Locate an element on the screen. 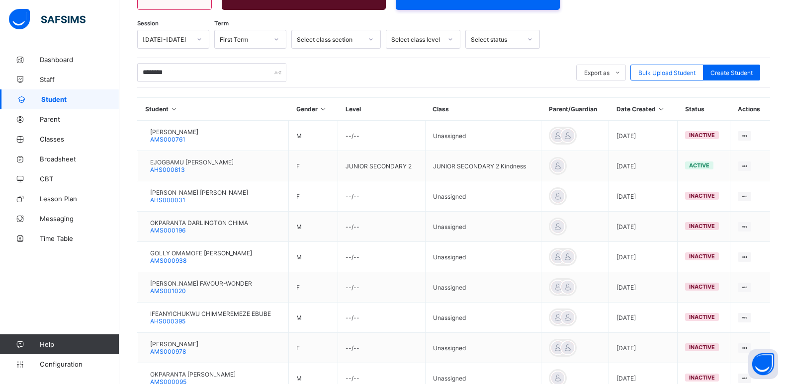 This screenshot has width=788, height=384. span: Broadsheet is located at coordinates (80, 159).